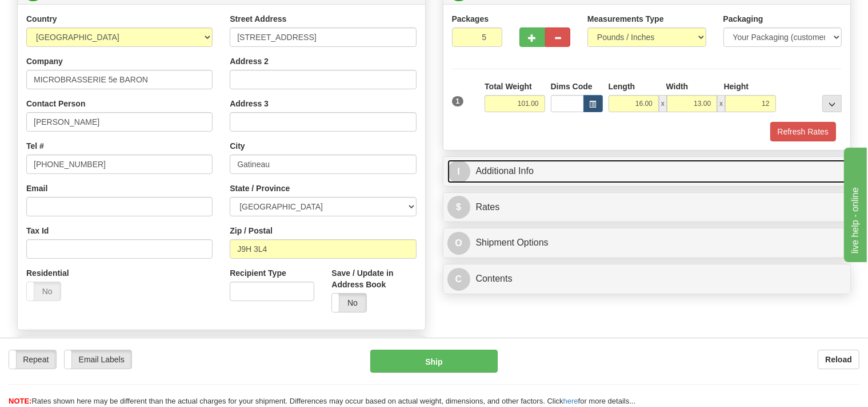  Describe the element at coordinates (44, 61) in the screenshot. I see `label: Company` at that location.